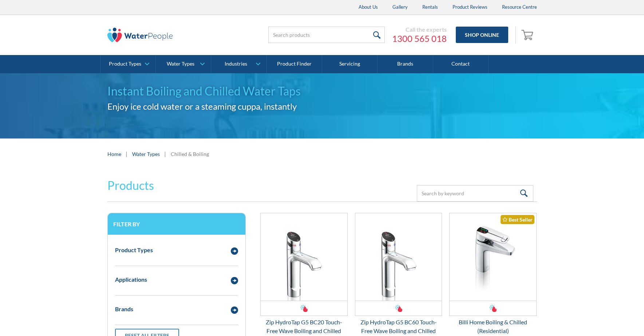 This screenshot has height=336, width=644. What do you see at coordinates (399, 326) in the screenshot?
I see `div: Zip HydroTap G5 BC60 Touch-Free Wave Boiling and Chilled` at bounding box center [399, 326].